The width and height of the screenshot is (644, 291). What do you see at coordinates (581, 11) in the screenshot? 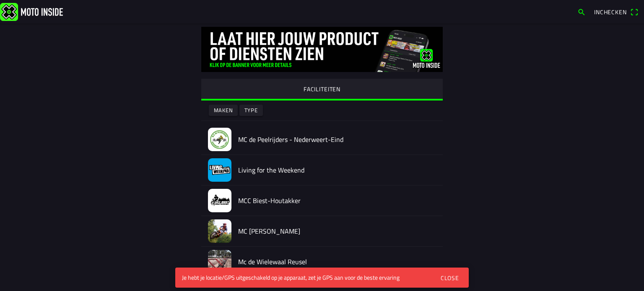
I see `a: search` at bounding box center [581, 11].